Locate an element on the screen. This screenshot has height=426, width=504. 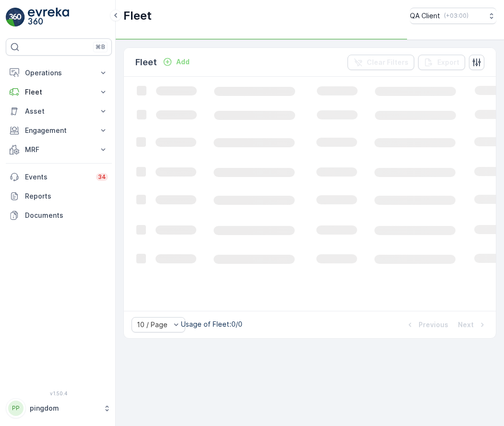
p: Engagement is located at coordinates (58, 130).